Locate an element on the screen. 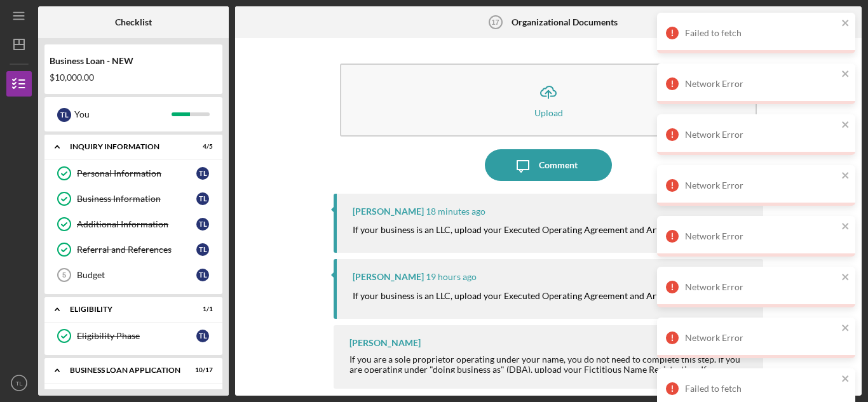  div: $10,000.00 is located at coordinates (134, 77).